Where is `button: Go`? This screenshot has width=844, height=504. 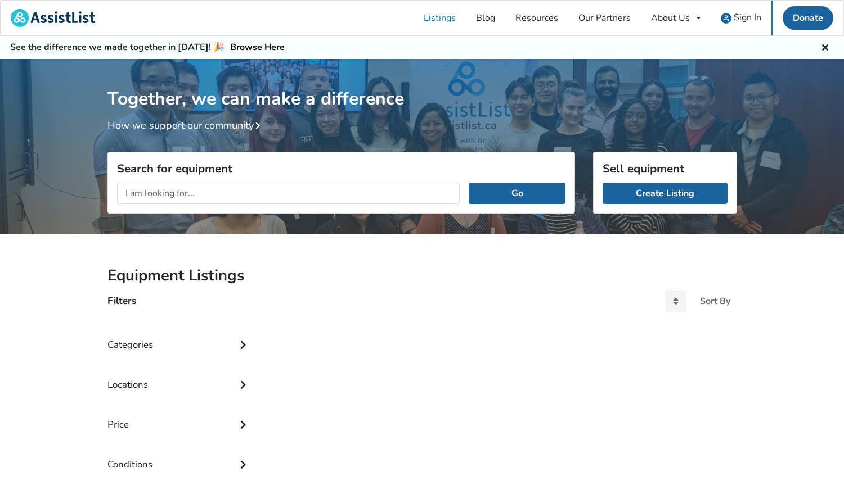 button: Go is located at coordinates (516, 194).